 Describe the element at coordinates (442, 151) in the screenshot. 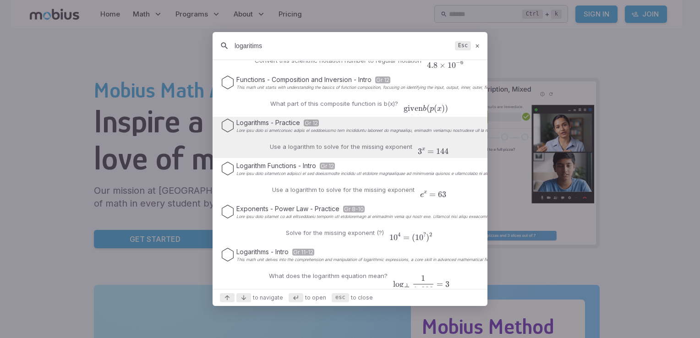

I see `span: 144` at that location.